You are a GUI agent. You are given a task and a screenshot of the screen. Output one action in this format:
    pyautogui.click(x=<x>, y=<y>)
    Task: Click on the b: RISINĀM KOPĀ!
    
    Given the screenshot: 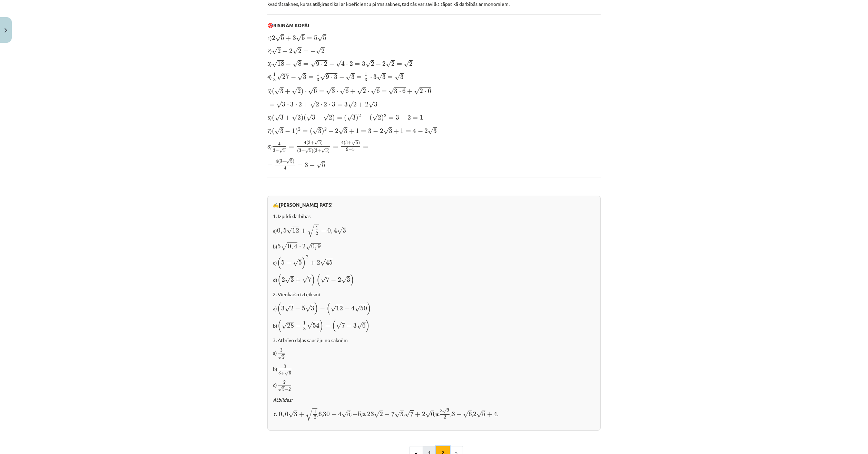 What is the action you would take?
    pyautogui.click(x=291, y=25)
    